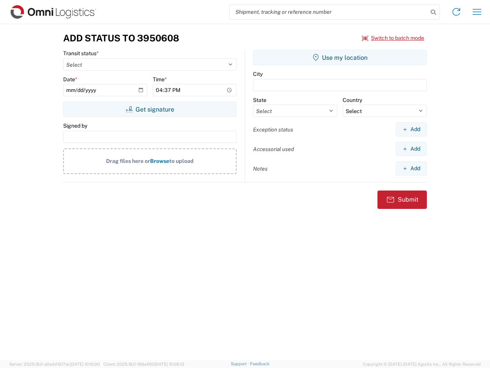 The width and height of the screenshot is (490, 368). Describe the element at coordinates (128, 161) in the screenshot. I see `span: Drag files here or` at that location.